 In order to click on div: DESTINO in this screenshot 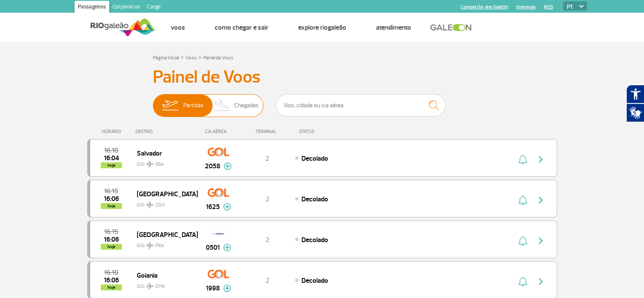, I will do `click(166, 132)`.